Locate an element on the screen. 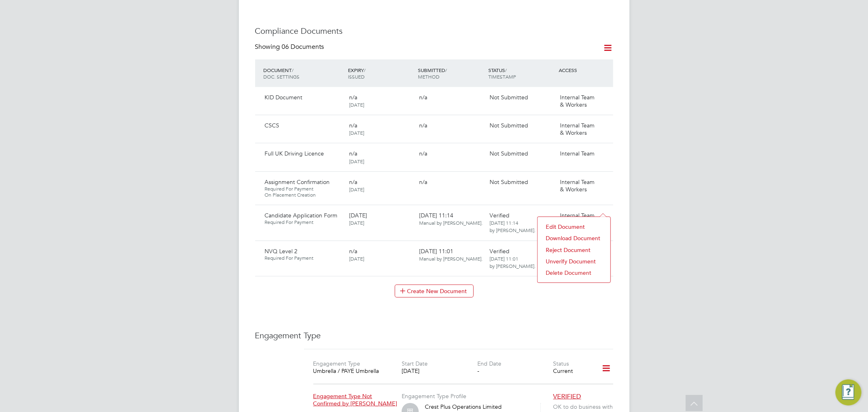  li: Download Document is located at coordinates (574, 238).